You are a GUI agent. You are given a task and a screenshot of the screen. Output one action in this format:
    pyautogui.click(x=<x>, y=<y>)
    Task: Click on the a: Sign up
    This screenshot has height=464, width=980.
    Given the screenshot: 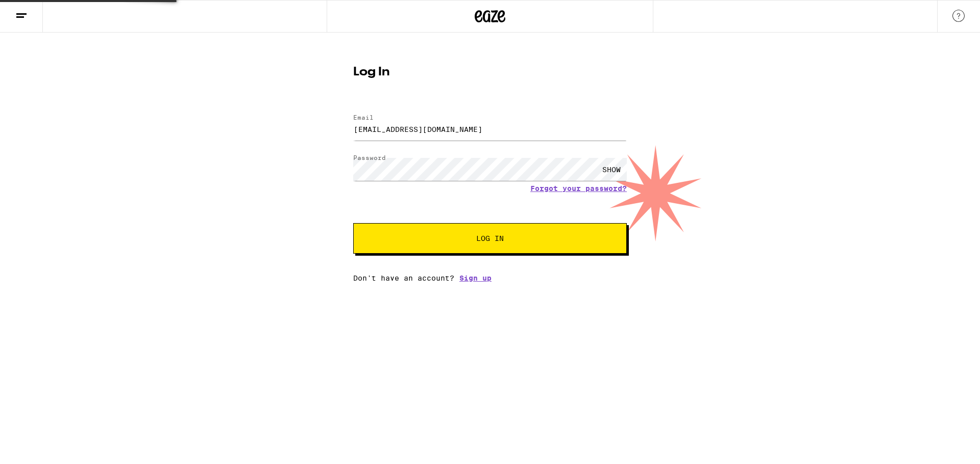 What is the action you would take?
    pyautogui.click(x=475, y=279)
    